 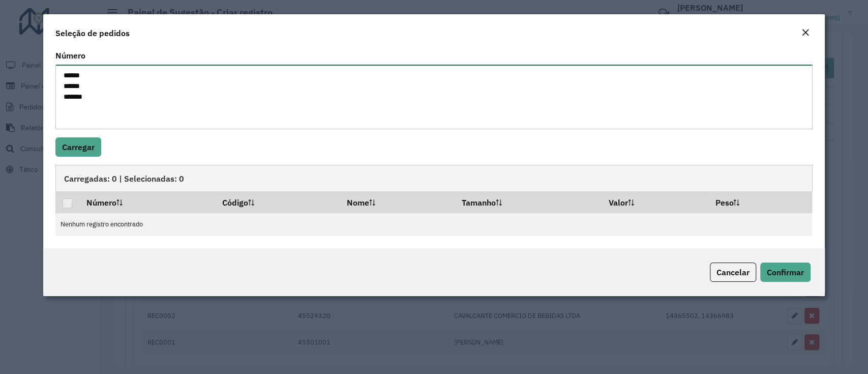 What do you see at coordinates (655, 202) in the screenshot?
I see `th: Valor` at bounding box center [655, 202].